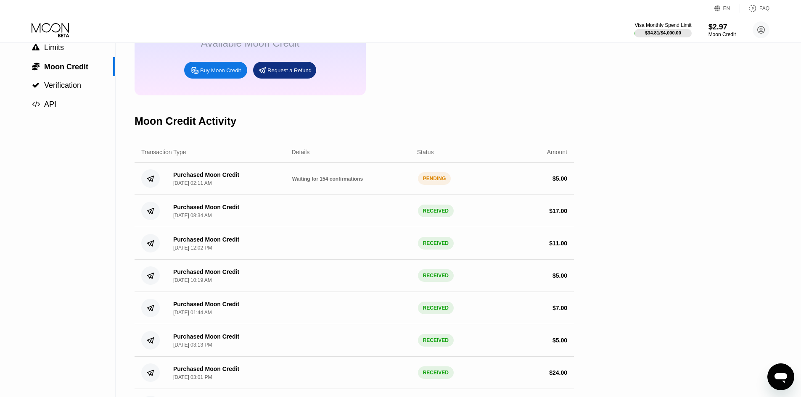  Describe the element at coordinates (54, 48) in the screenshot. I see `span: Limits` at that location.